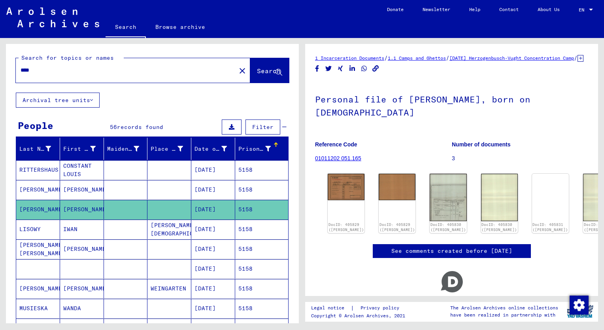  What do you see at coordinates (82, 170) in the screenshot?
I see `mat-cell: CONSTANT LOUIS` at bounding box center [82, 170].